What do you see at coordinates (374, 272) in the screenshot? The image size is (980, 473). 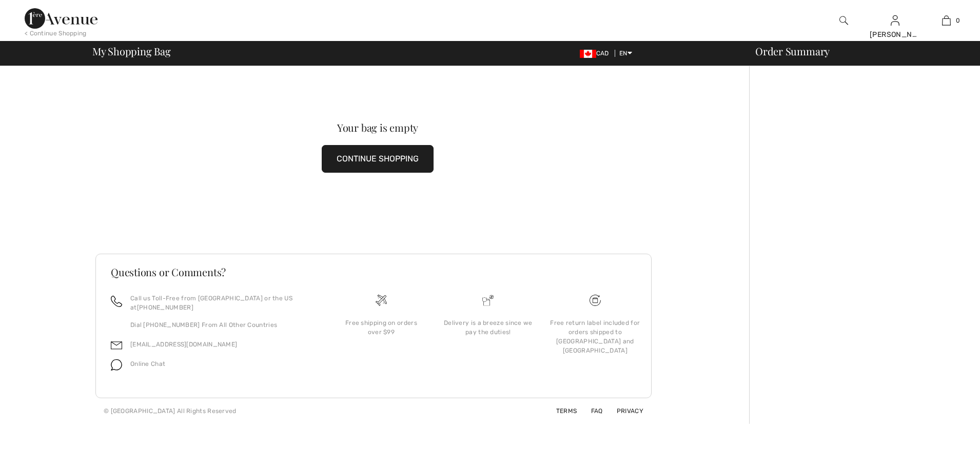 I see `h3: Questions or Comments?` at bounding box center [374, 272].